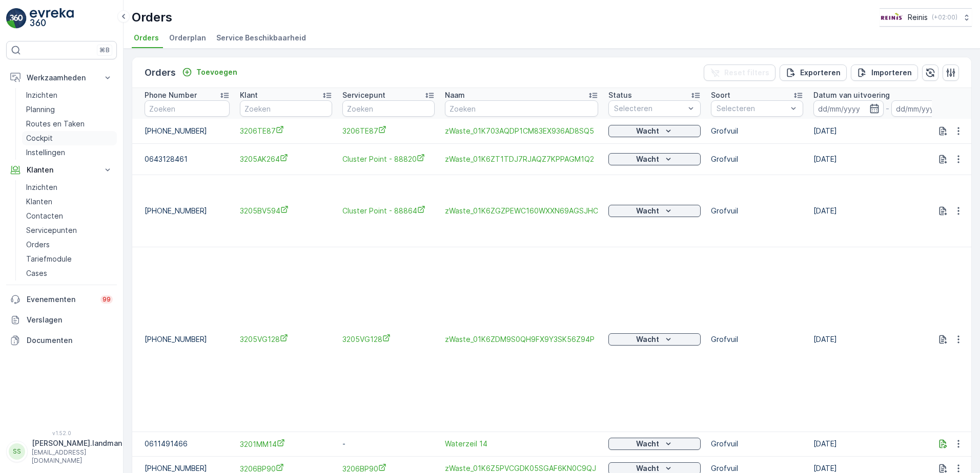 Image resolution: width=980 pixels, height=473 pixels. What do you see at coordinates (747, 73) in the screenshot?
I see `p: Reset filters` at bounding box center [747, 73].